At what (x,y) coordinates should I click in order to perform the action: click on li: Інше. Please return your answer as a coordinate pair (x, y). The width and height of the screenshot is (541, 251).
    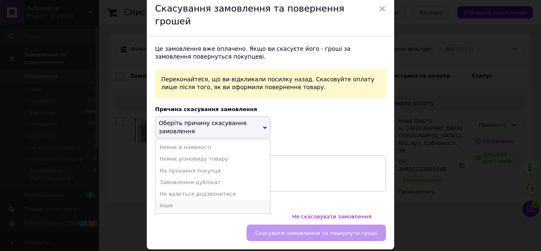
    Looking at the image, I should click on (213, 205).